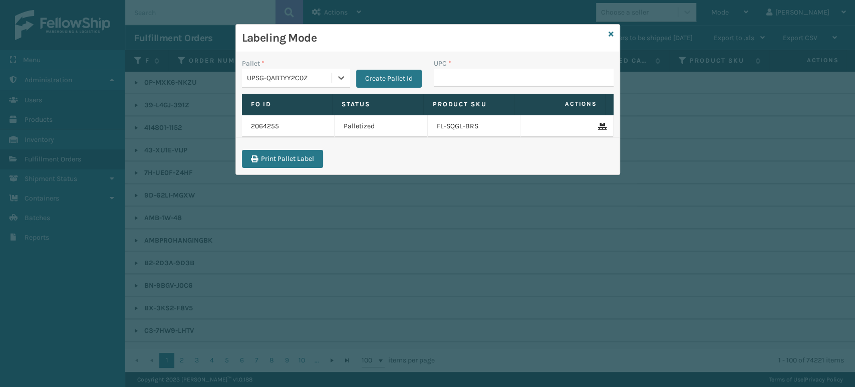  Describe the element at coordinates (287, 104) in the screenshot. I see `label: Fo Id` at that location.